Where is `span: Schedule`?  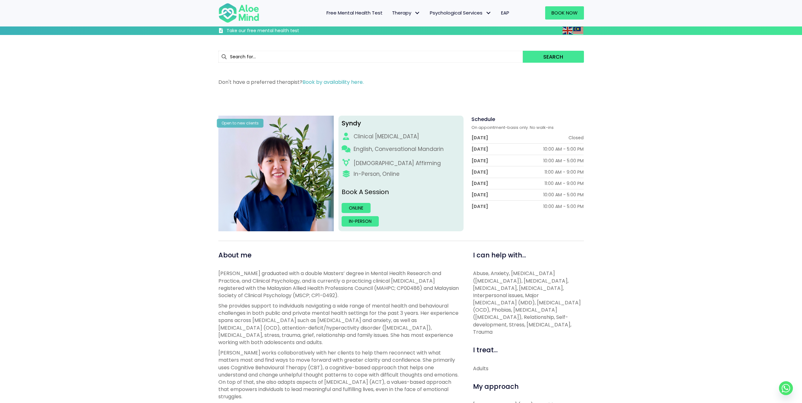
span: Schedule is located at coordinates (483, 119).